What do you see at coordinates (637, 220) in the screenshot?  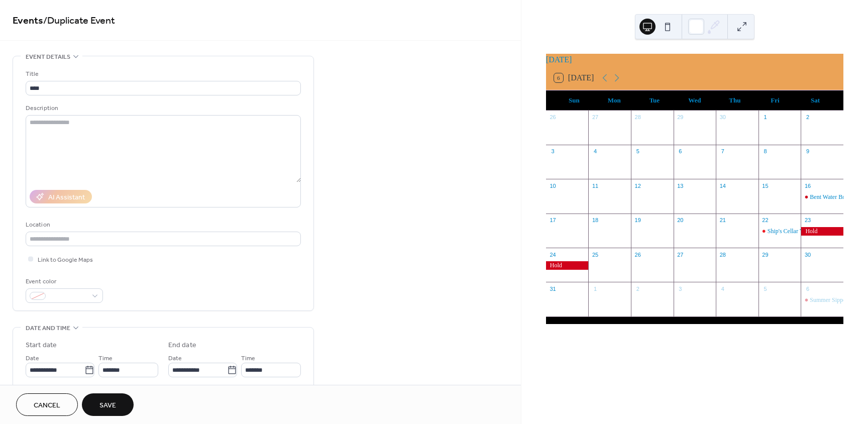 I see `div: 19` at bounding box center [637, 220].